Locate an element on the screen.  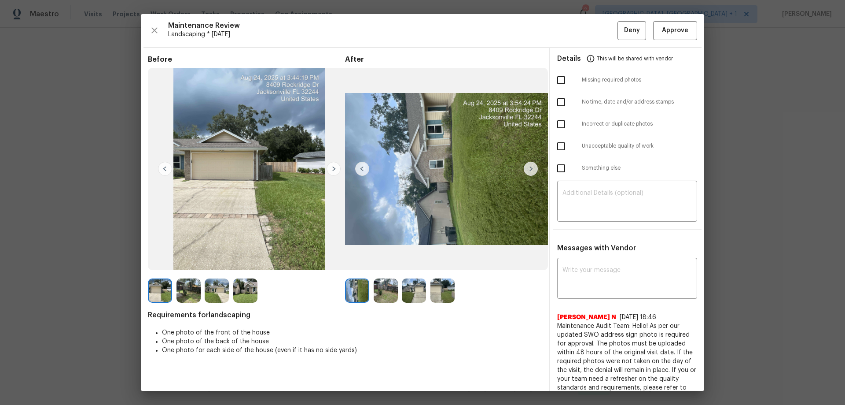
div: Something else is located at coordinates (627, 168).